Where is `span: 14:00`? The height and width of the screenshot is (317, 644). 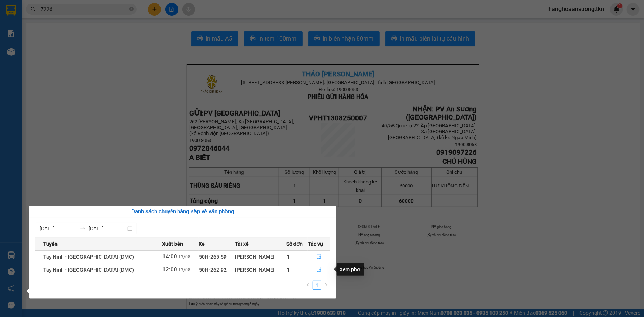 span: 14:00 is located at coordinates (170, 256).